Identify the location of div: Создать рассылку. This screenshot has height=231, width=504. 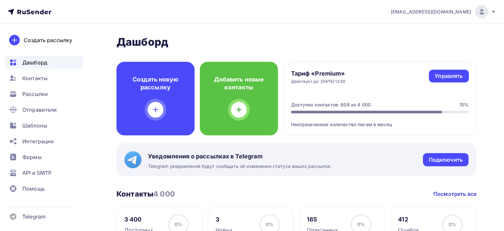
(48, 40).